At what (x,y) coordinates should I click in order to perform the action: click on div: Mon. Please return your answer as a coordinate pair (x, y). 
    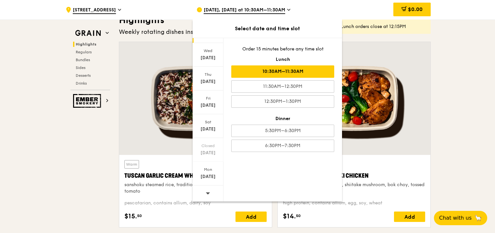
    Looking at the image, I should click on (208, 169).